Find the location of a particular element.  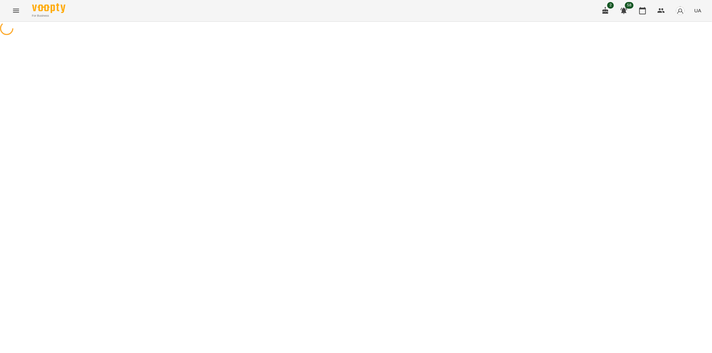

span: 2 is located at coordinates (611, 5).